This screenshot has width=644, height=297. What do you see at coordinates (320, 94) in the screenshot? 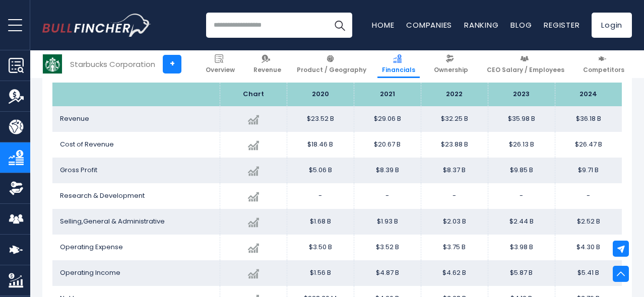
I see `th: 2020` at bounding box center [320, 94].